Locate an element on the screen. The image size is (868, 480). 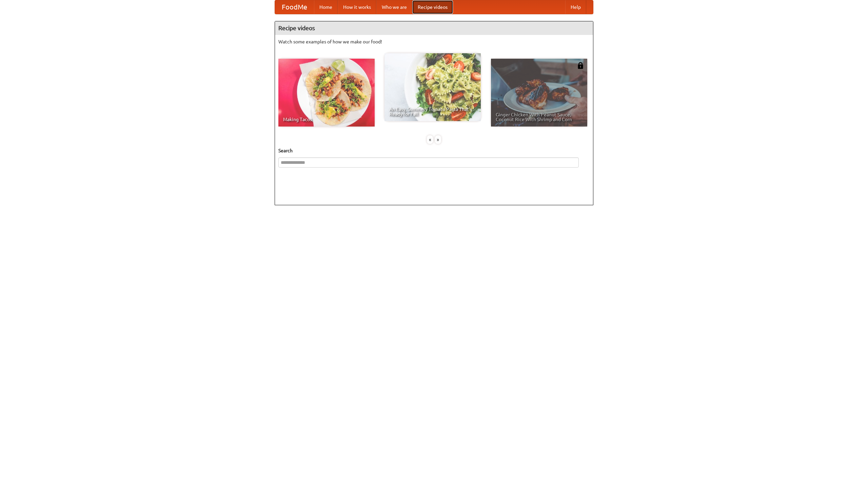
a: Help is located at coordinates (576, 7).